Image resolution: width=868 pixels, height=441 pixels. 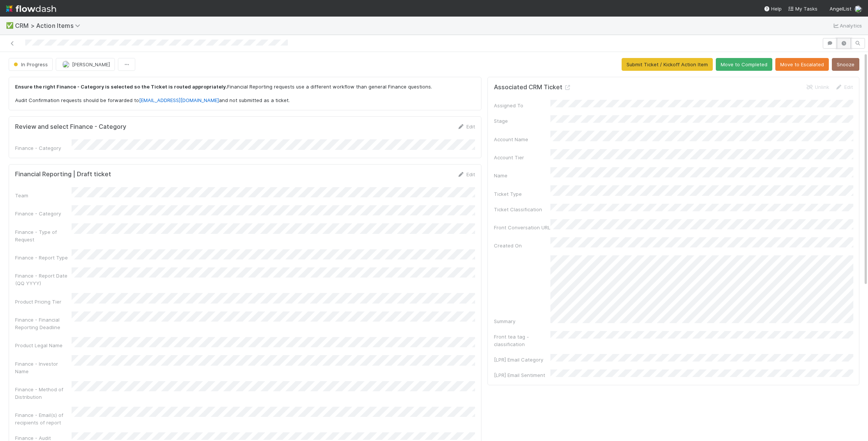 What do you see at coordinates (803, 9) in the screenshot?
I see `a: My Tasks` at bounding box center [803, 9].